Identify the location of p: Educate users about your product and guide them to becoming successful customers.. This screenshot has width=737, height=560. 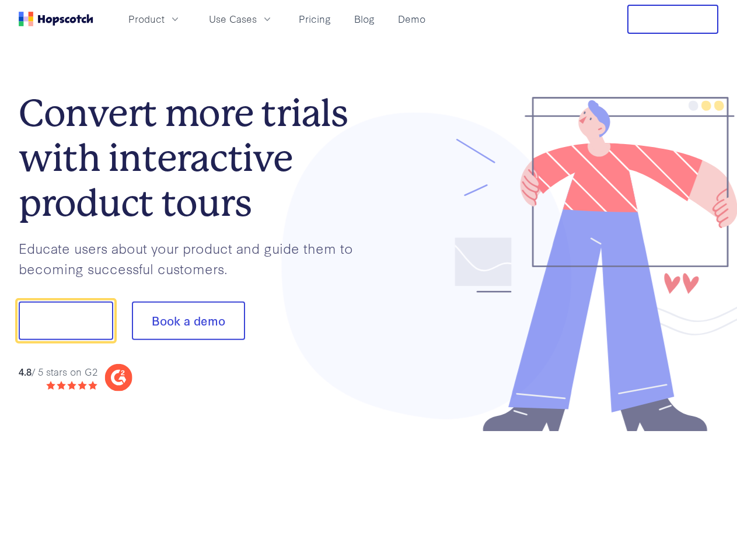
(194, 258).